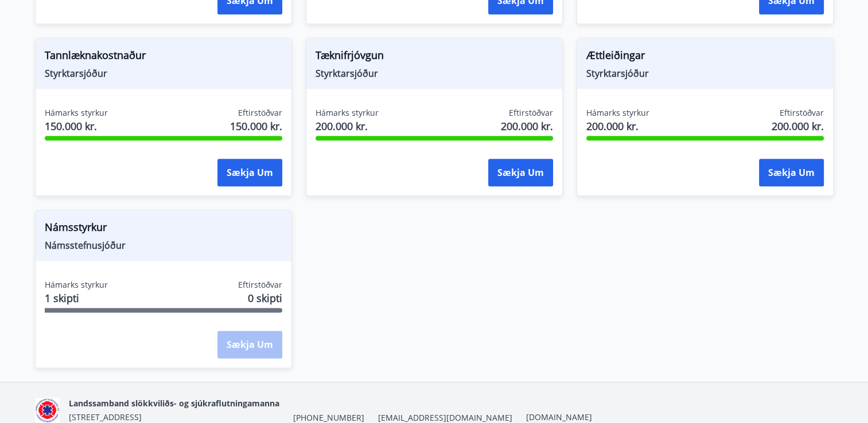 The width and height of the screenshot is (868, 423). Describe the element at coordinates (174, 403) in the screenshot. I see `span: Landssamband slökkviliðs- og sjúkraflutningamanna` at that location.